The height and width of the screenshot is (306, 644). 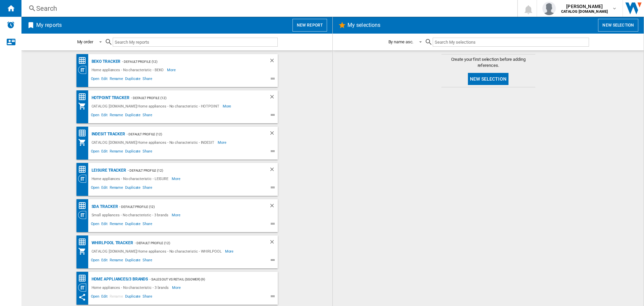 What do you see at coordinates (111, 243) in the screenshot?
I see `div: Whirlpool Tracker` at bounding box center [111, 243].